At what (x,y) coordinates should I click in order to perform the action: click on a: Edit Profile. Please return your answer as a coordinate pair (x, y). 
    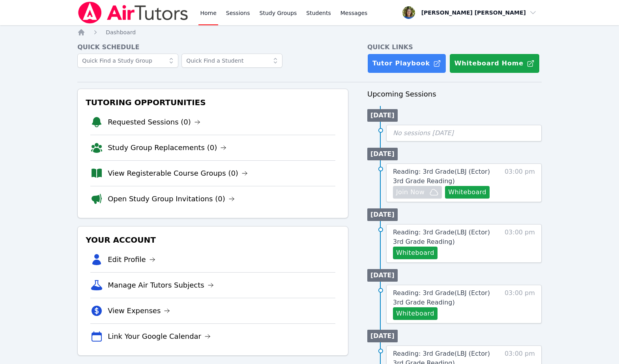
    Looking at the image, I should click on (132, 260).